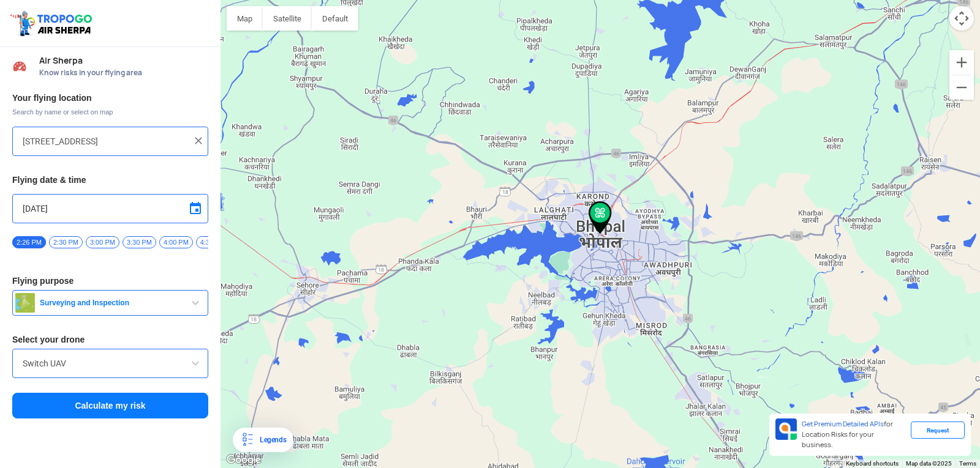 This screenshot has height=468, width=980. What do you see at coordinates (110, 208) in the screenshot?
I see `input: Select Date` at bounding box center [110, 208].